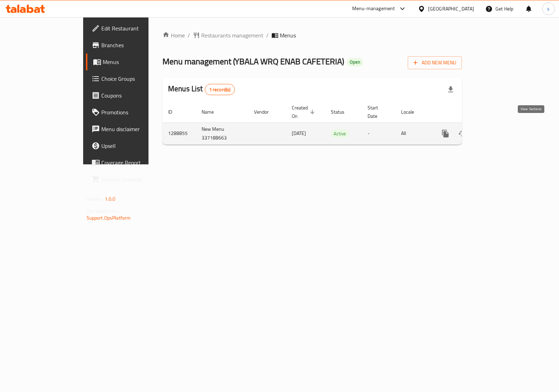  I want to click on span: Promotions, so click(136, 112).